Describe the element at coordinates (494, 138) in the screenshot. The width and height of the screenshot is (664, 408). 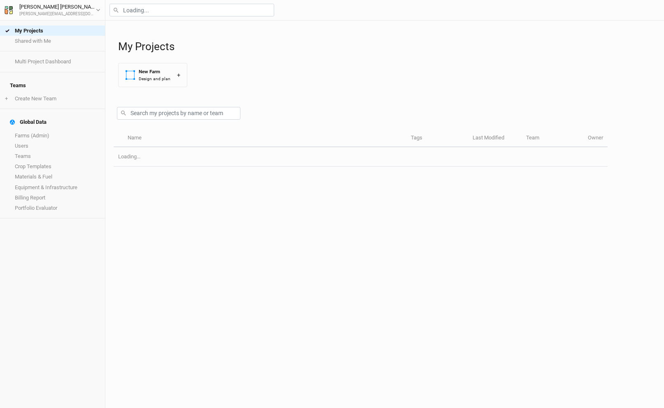
I see `th: Last Modified` at that location.